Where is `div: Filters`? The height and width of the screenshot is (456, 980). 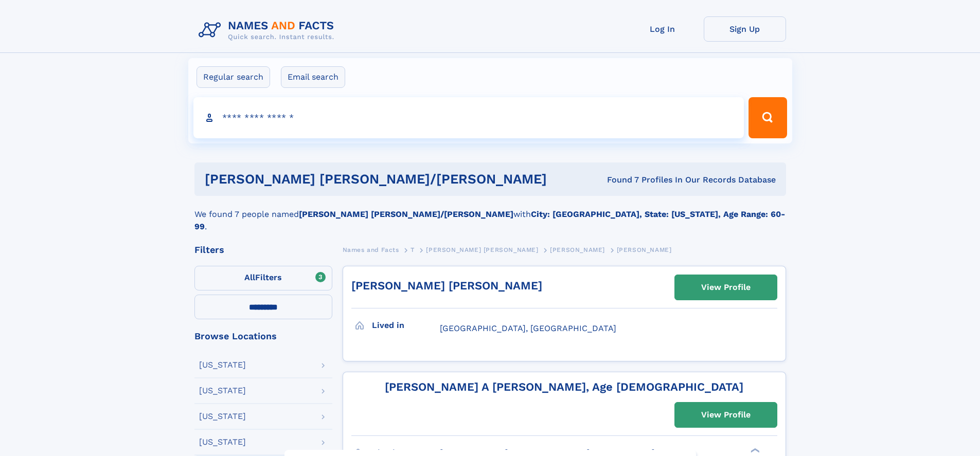
div: Filters is located at coordinates (263, 250).